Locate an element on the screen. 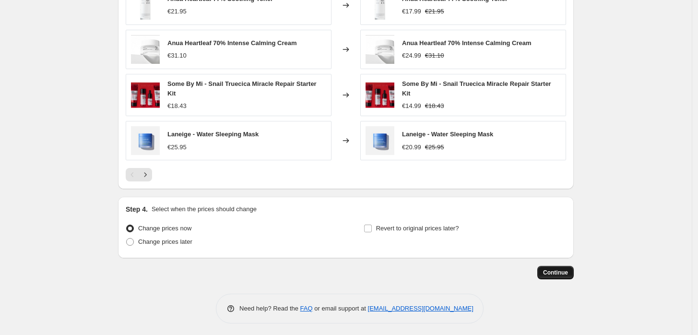 The height and width of the screenshot is (335, 698). button: Next is located at coordinates (145, 175).